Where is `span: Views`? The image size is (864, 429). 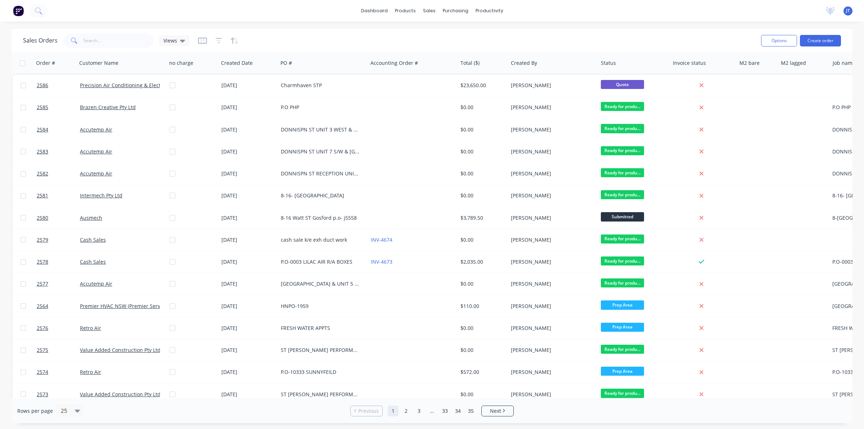
span: Views is located at coordinates (170, 40).